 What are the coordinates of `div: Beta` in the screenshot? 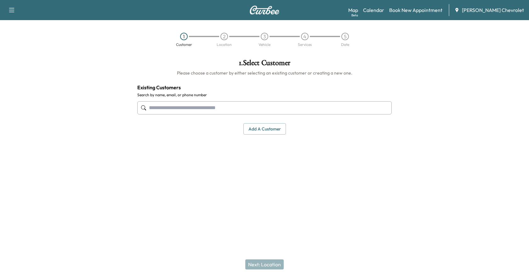 It's located at (354, 15).